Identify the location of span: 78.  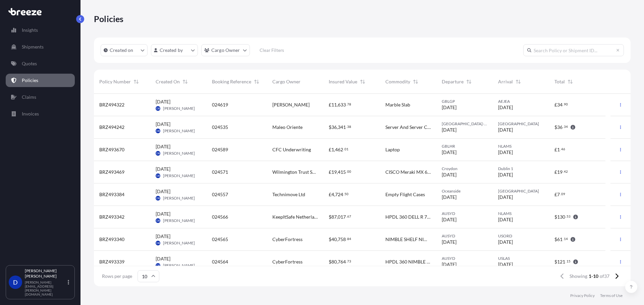
(349, 104).